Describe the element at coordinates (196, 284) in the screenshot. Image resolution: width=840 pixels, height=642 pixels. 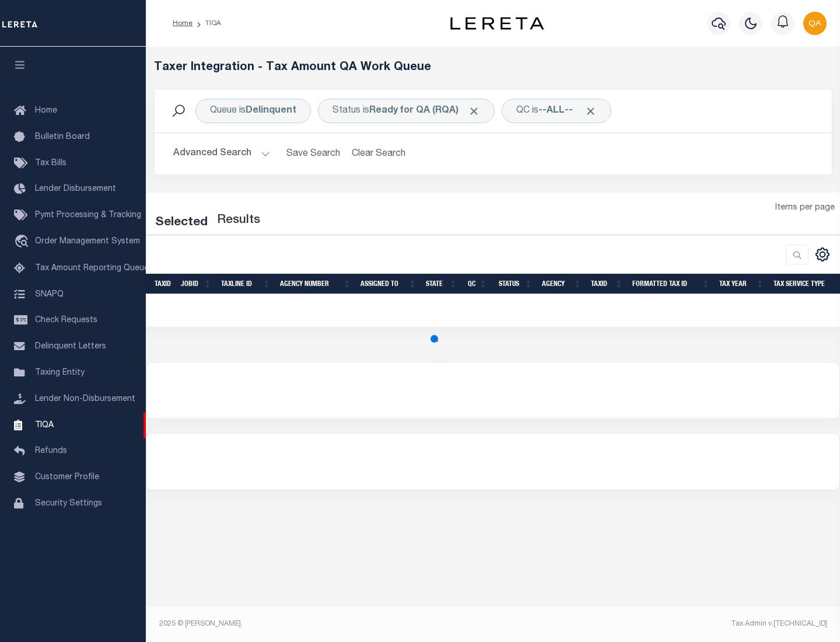
I see `th: JobID` at that location.